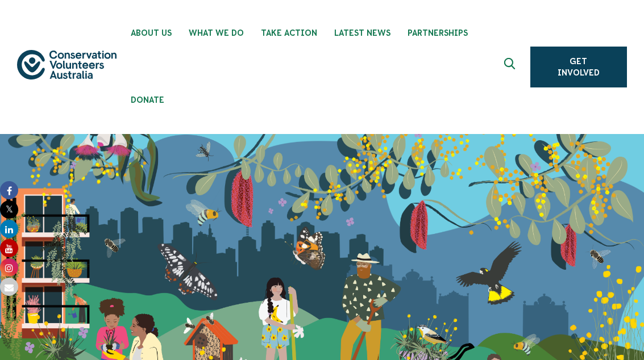 The image size is (644, 360). What do you see at coordinates (511, 67) in the screenshot?
I see `button: Expand search box Close search box` at bounding box center [511, 67].